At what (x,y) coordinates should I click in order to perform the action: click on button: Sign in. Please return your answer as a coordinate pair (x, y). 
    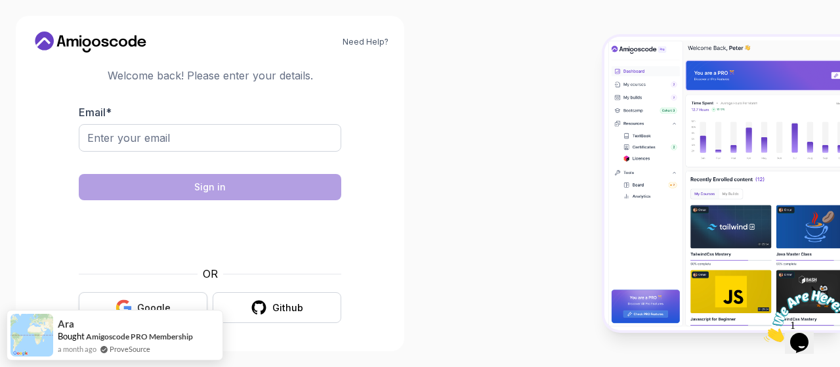
    Looking at the image, I should click on (210, 187).